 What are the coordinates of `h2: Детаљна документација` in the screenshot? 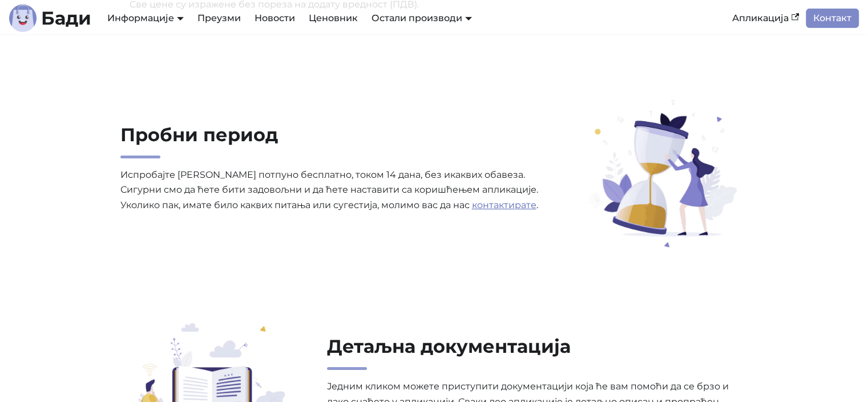 It's located at (537, 352).